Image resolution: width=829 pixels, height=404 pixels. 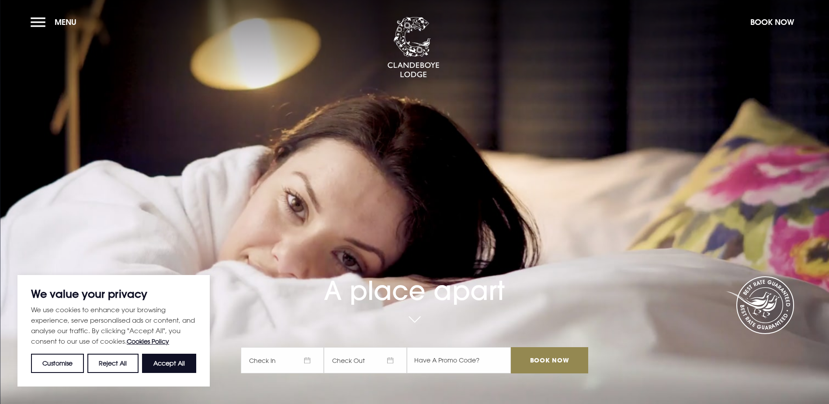 I want to click on a: Cookies Policy, so click(x=148, y=341).